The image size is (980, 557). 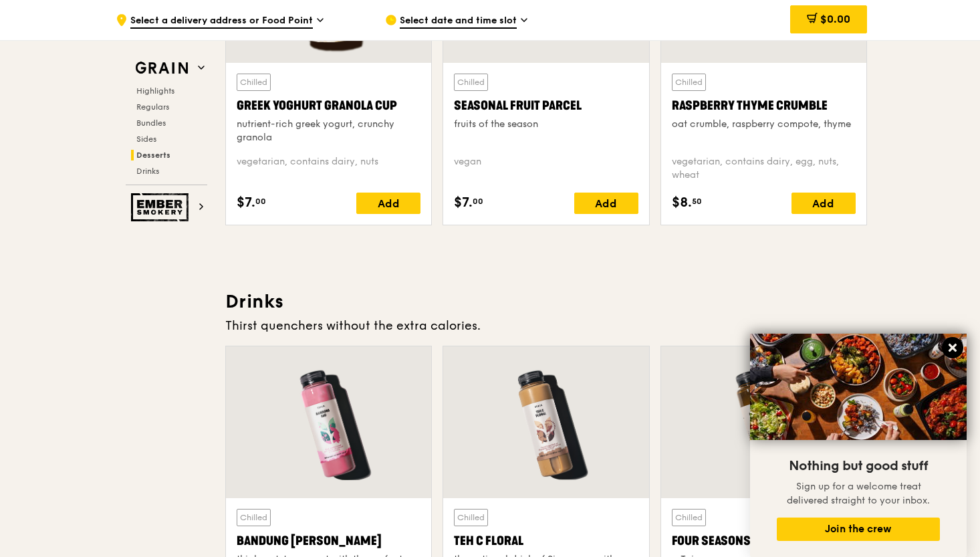 What do you see at coordinates (858, 493) in the screenshot?
I see `span: Sign up for a welcome treat delivered straight to your inbox.` at bounding box center [858, 493].